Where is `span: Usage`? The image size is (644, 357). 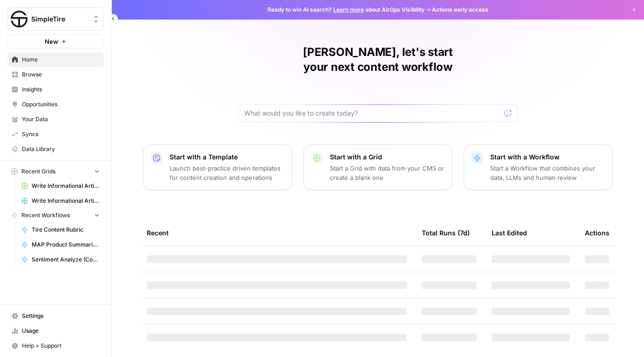
span: Usage is located at coordinates (61, 331).